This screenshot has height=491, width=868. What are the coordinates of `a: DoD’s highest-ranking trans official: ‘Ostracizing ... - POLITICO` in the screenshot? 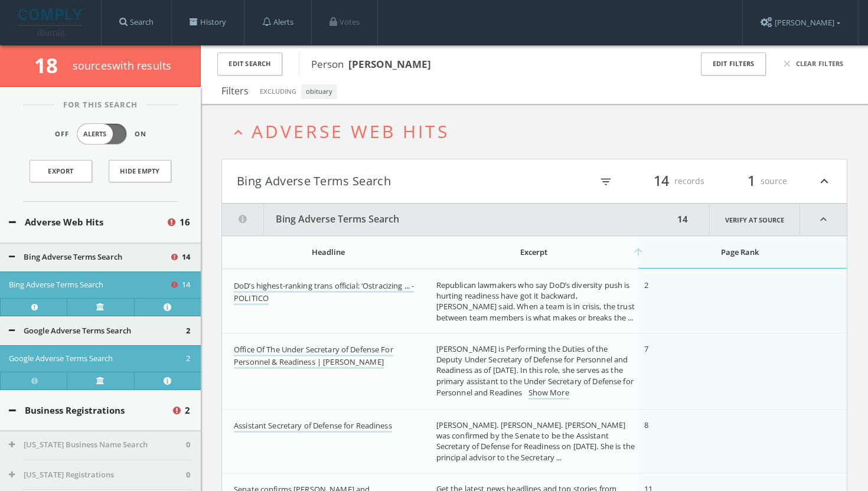 It's located at (323, 293).